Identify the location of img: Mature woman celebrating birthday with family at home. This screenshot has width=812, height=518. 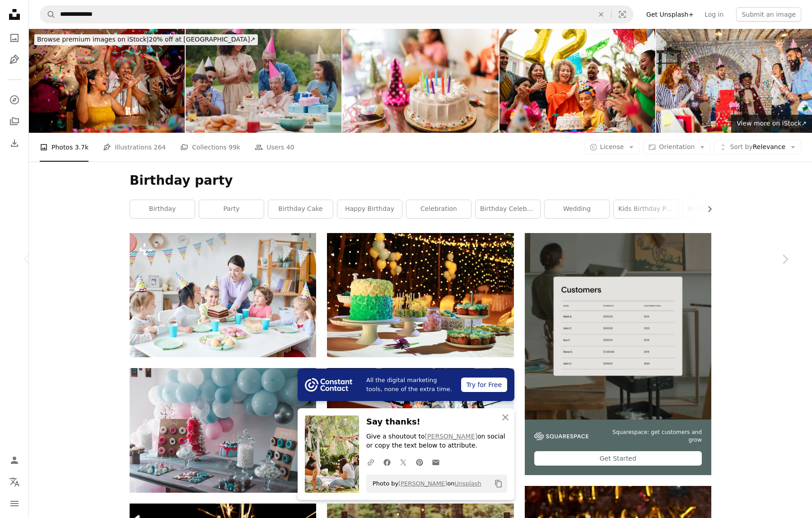
(107, 80).